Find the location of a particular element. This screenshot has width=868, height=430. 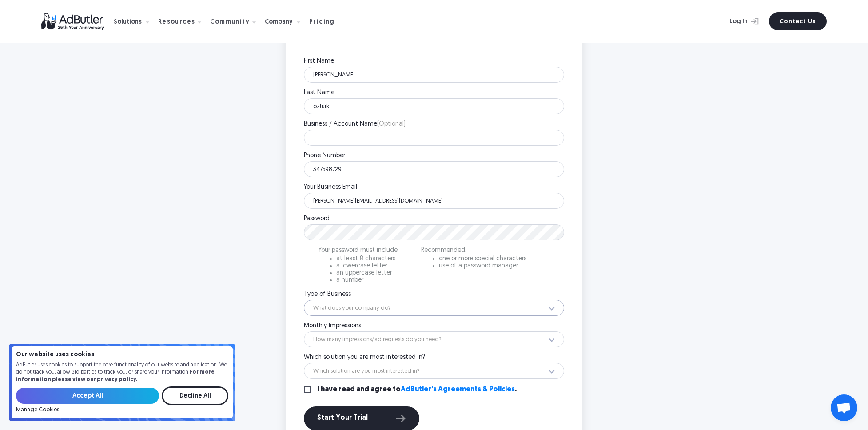

li: a number is located at coordinates (367, 280).